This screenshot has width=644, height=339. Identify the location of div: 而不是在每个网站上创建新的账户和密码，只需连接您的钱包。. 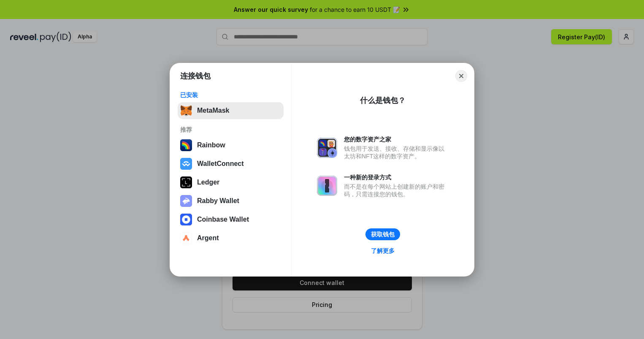
(396, 190).